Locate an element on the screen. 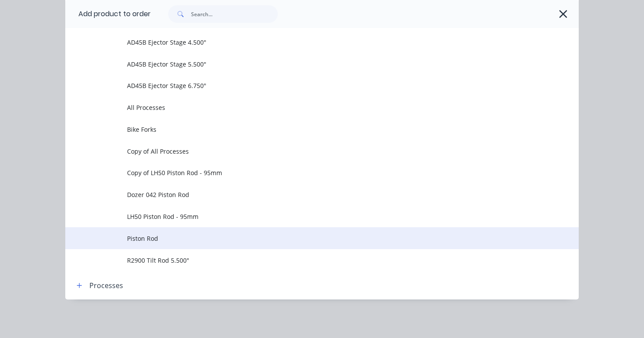 The width and height of the screenshot is (644, 338). span: All Processes is located at coordinates (307, 107).